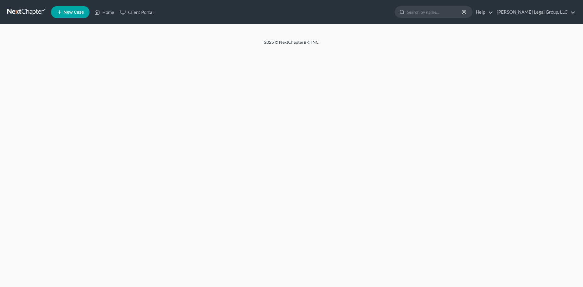 Image resolution: width=583 pixels, height=287 pixels. What do you see at coordinates (104, 12) in the screenshot?
I see `a: Home` at bounding box center [104, 12].